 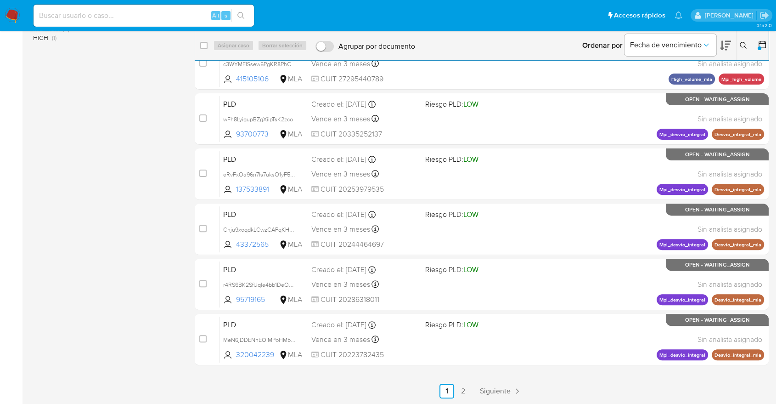 What do you see at coordinates (226, 15) in the screenshot?
I see `span: s` at bounding box center [226, 15].